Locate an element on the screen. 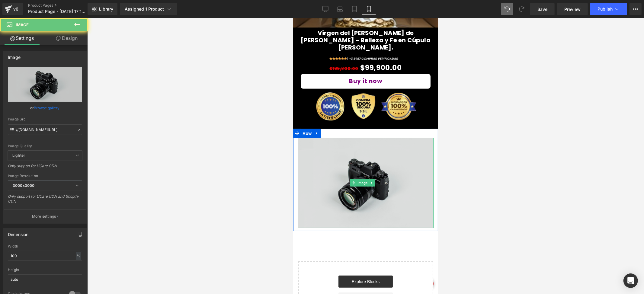 Image resolution: width=644 pixels, height=294 pixels. a: New Library is located at coordinates (102, 9).